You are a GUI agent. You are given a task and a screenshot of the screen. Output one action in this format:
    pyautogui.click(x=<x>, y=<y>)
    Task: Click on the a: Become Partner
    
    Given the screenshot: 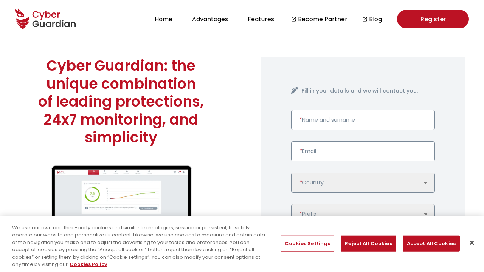 What is the action you would take?
    pyautogui.click(x=322, y=19)
    